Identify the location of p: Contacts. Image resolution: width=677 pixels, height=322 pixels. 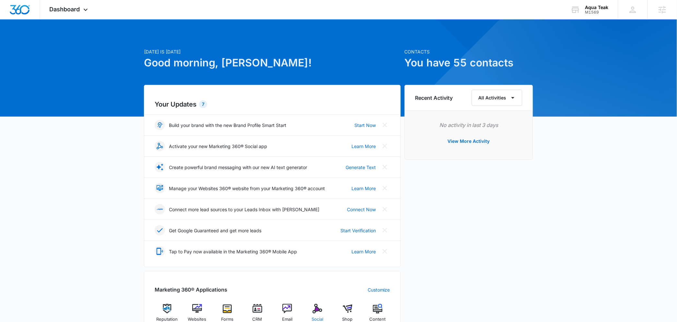
(469, 52).